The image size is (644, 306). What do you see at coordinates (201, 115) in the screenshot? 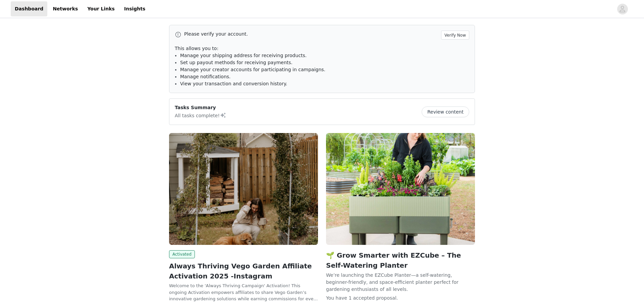
I see `p: All tasks complete!` at bounding box center [201, 115].